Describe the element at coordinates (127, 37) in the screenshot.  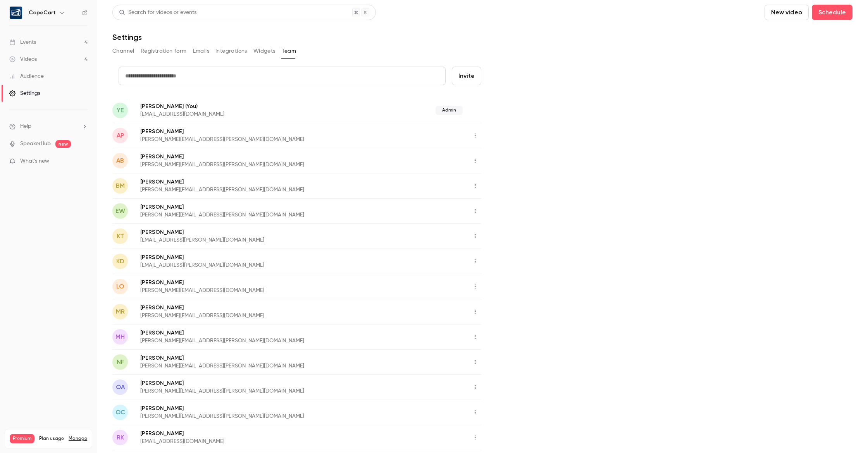
I see `h1: Settings` at that location.